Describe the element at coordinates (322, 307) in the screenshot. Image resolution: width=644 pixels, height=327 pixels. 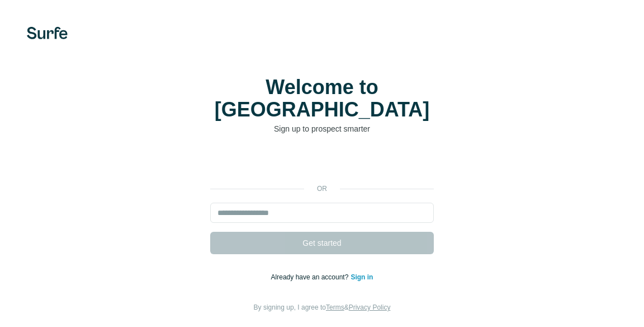
I see `span: By signing up, I agree to &` at that location.